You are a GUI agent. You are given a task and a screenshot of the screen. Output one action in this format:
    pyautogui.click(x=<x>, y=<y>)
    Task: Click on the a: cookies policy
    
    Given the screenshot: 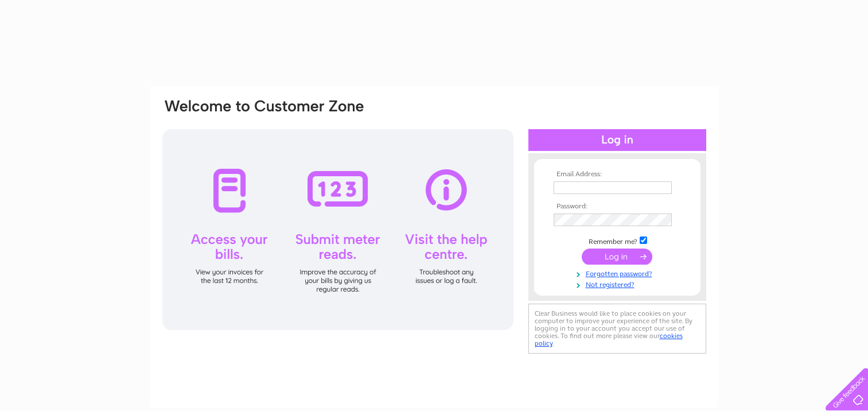 What is the action you would take?
    pyautogui.click(x=608, y=339)
    